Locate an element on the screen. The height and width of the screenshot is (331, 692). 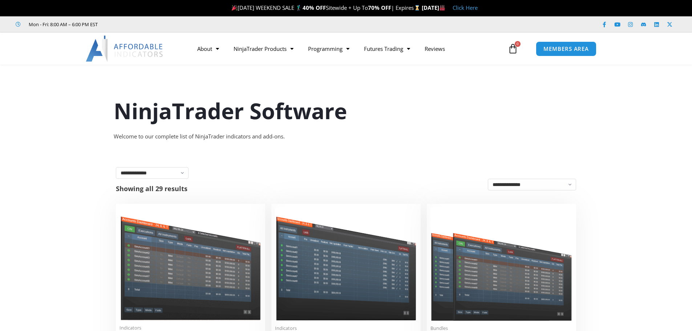
h1: NinjaTrader Software is located at coordinates (346, 111).